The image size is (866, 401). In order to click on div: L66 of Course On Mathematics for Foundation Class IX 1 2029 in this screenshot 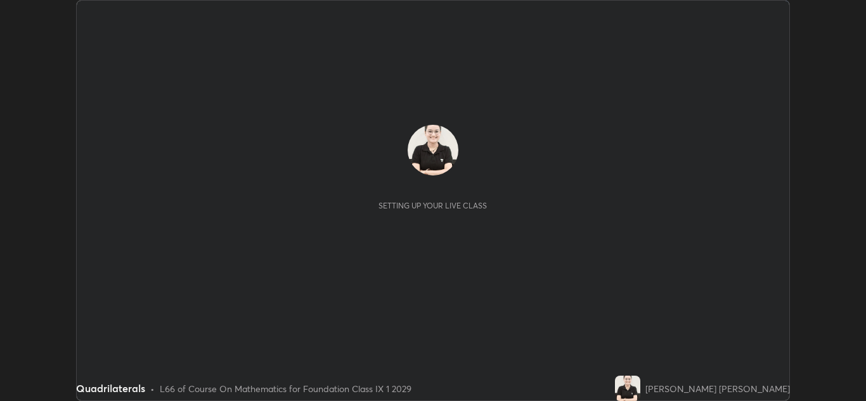, I will do `click(285, 389)`.